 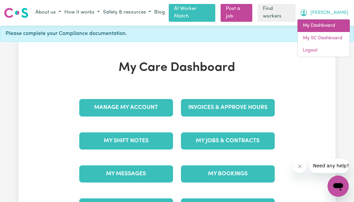 I want to click on a: Find workers, so click(x=276, y=13).